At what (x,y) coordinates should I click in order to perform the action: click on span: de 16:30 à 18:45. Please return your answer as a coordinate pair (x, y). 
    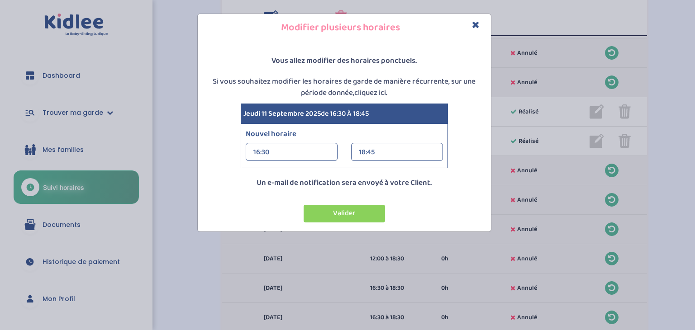
    Looking at the image, I should click on (345, 114).